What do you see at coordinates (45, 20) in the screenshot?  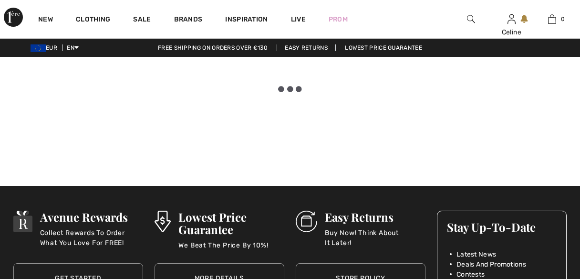 I see `a: New` at bounding box center [45, 20].